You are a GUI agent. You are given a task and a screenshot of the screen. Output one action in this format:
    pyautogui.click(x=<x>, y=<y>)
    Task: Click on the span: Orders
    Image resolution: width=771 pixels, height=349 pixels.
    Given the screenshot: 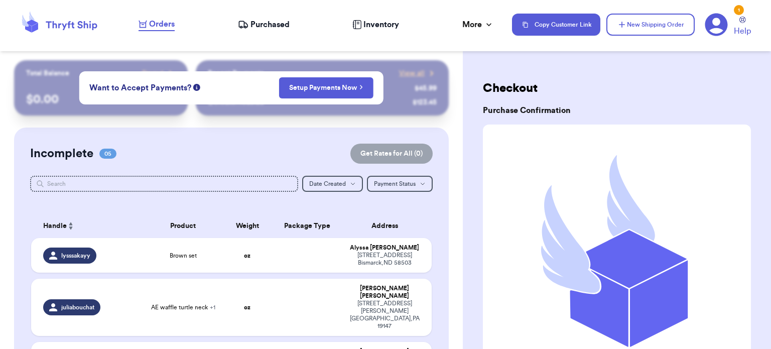 What is the action you would take?
    pyautogui.click(x=162, y=24)
    